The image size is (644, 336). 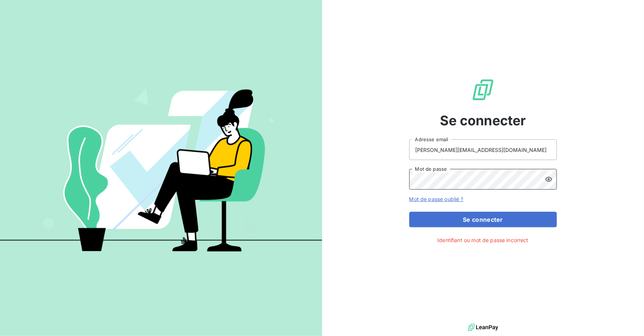 What do you see at coordinates (483, 120) in the screenshot?
I see `span: Se connecter` at bounding box center [483, 120].